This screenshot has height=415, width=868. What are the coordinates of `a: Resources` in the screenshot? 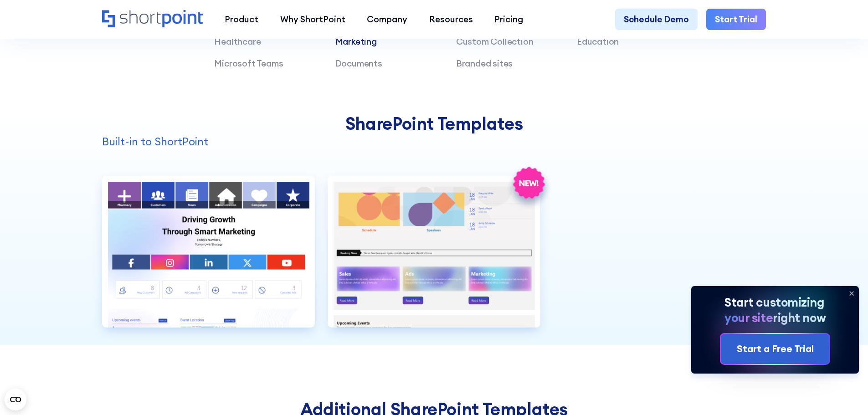 It's located at (451, 20).